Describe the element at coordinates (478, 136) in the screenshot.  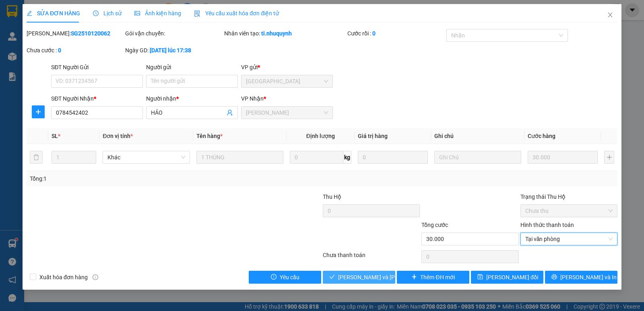
I see `th: Ghi chú` at that location.